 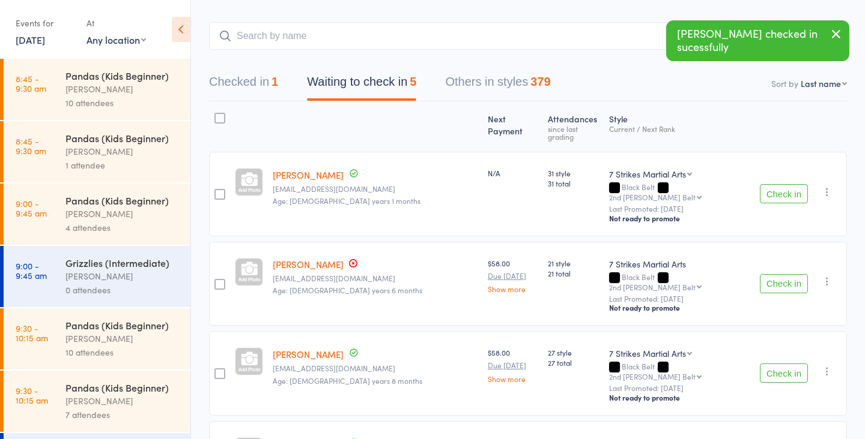 What do you see at coordinates (116, 23) in the screenshot?
I see `div: At` at bounding box center [116, 23].